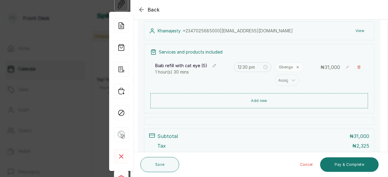  Describe the element at coordinates (286, 67) in the screenshot. I see `p: Gbenga` at that location.